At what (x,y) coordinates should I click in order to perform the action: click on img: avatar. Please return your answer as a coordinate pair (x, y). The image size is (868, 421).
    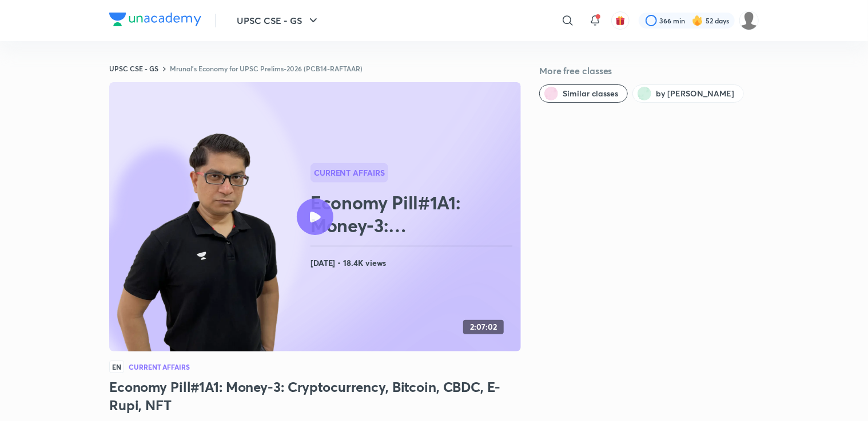
    Looking at the image, I should click on (621, 20).